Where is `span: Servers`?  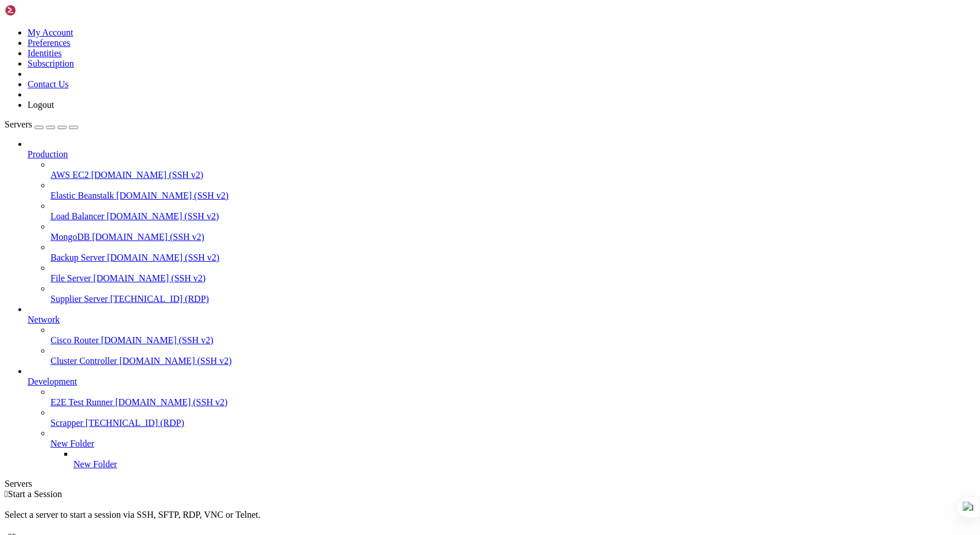
span: Servers is located at coordinates (18, 124).